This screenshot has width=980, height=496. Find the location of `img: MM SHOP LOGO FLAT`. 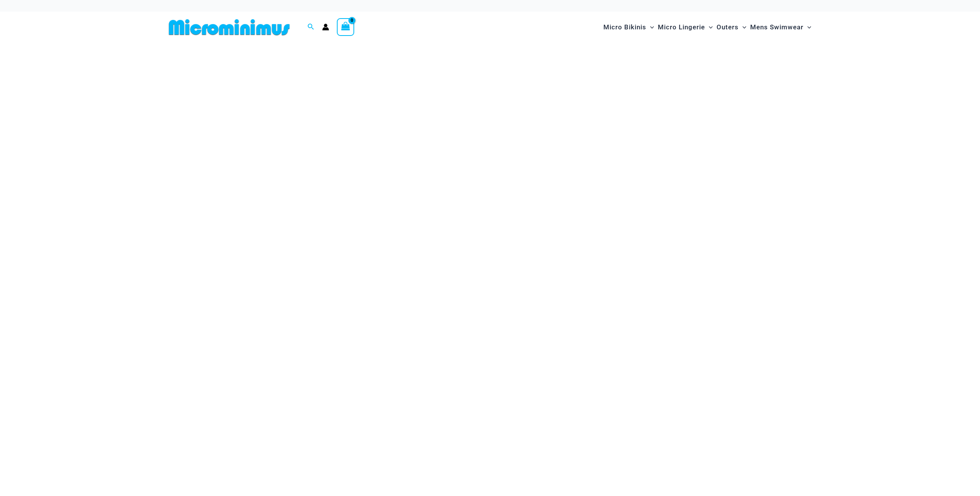

img: MM SHOP LOGO FLAT is located at coordinates (229, 27).